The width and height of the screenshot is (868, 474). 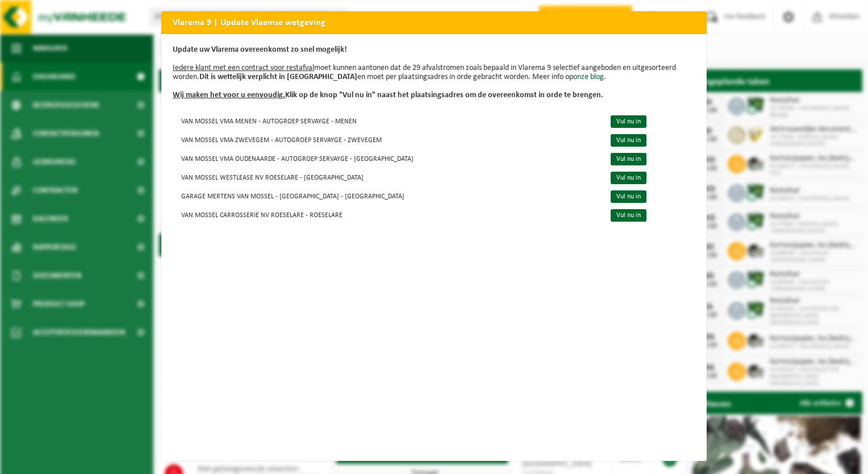 I want to click on td: VAN MOSSEL CARROSSERIE NV ROESELARE - ROESELARE, so click(x=387, y=214).